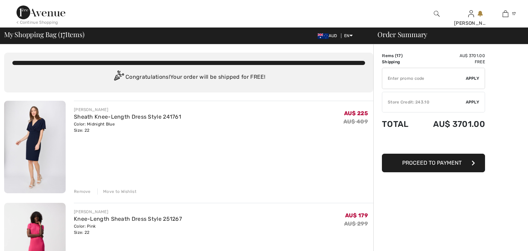  Describe the element at coordinates (424, 102) in the screenshot. I see `div: Store Credit: 243.10` at that location.